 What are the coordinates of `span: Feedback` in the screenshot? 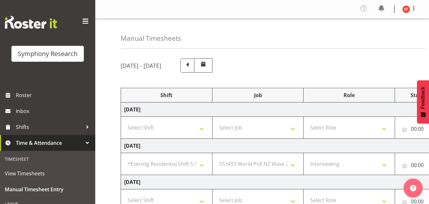 It's located at (423, 98).